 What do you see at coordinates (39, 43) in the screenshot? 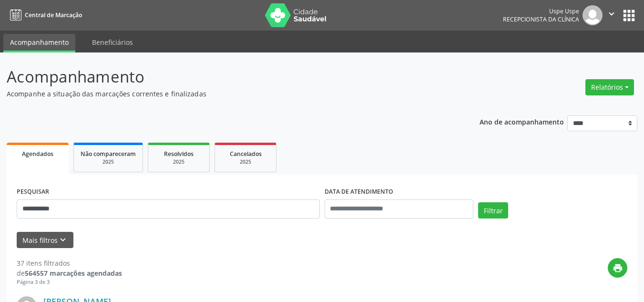
I see `a: Acompanhamento` at bounding box center [39, 43].